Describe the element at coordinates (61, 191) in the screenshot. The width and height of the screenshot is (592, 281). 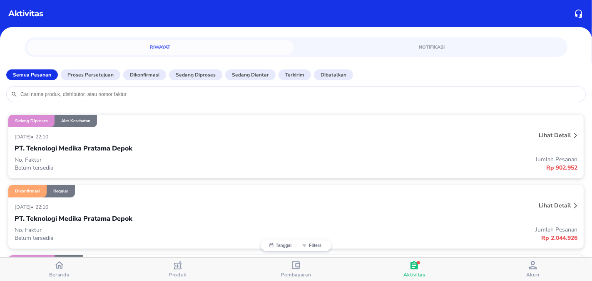
I see `p: Reguler` at that location.